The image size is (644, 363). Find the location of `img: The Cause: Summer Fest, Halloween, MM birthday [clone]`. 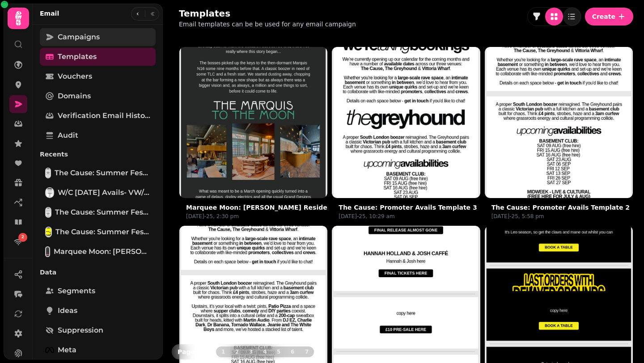

img: The Cause: Summer Fest, Halloween, MM birthday [clone] is located at coordinates (48, 212).